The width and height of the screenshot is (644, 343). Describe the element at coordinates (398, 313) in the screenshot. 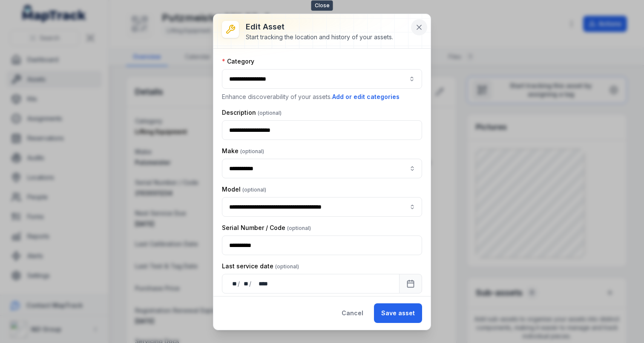

I see `button: Save asset` at that location.